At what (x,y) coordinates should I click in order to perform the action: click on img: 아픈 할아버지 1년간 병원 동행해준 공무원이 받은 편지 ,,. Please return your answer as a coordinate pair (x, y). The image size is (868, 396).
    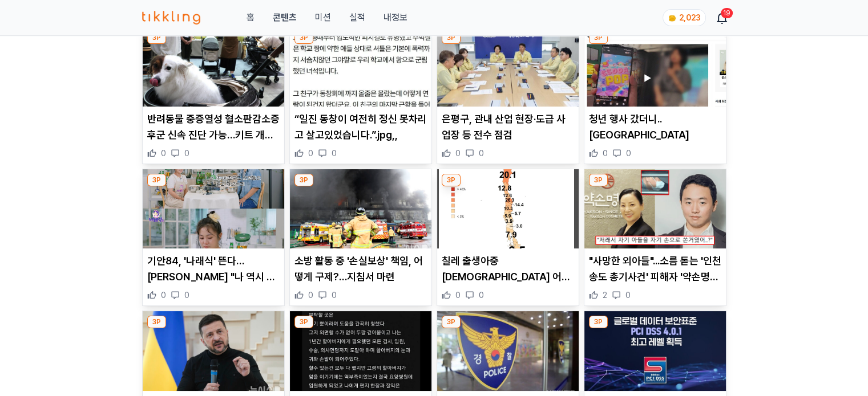
    Looking at the image, I should click on (361, 351).